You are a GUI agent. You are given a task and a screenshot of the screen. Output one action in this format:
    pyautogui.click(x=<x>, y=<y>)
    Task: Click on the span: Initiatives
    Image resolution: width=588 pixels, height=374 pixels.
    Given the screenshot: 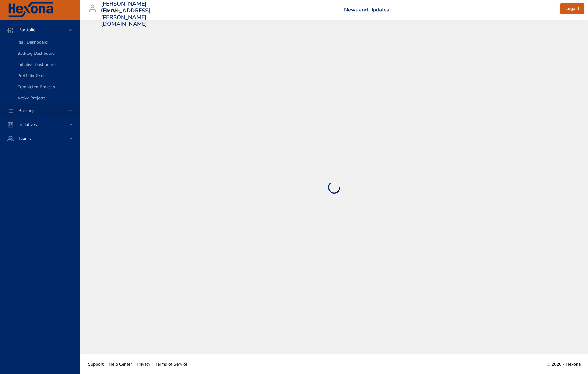 What is the action you would take?
    pyautogui.click(x=28, y=124)
    